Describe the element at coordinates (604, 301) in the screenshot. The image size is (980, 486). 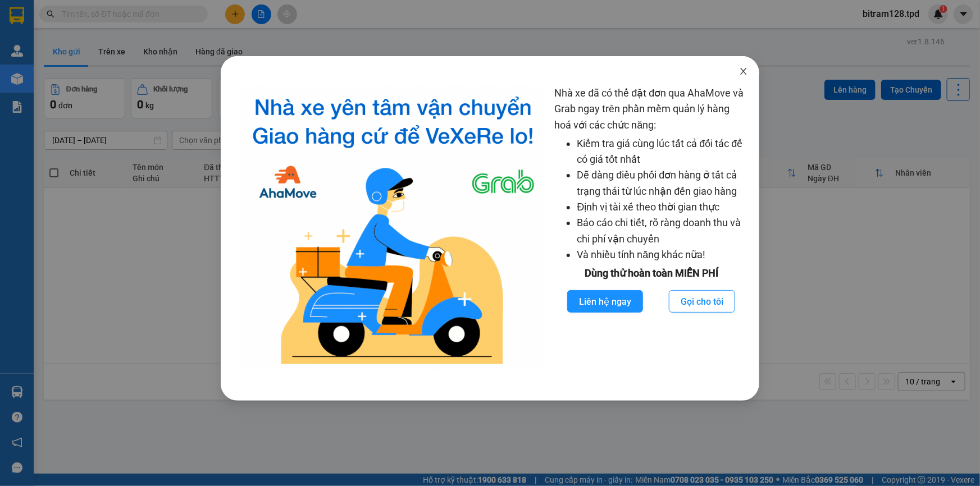
I see `span: Liên hệ ngay` at that location.